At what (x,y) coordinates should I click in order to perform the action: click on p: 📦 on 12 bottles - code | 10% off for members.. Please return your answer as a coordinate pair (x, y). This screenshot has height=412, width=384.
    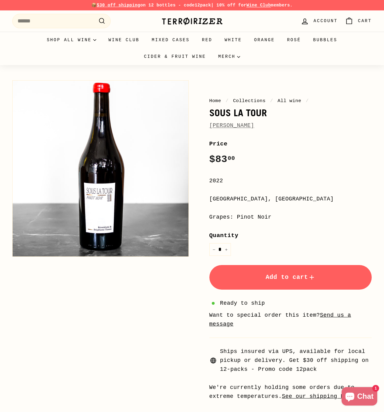
    Looking at the image, I should click on (192, 5).